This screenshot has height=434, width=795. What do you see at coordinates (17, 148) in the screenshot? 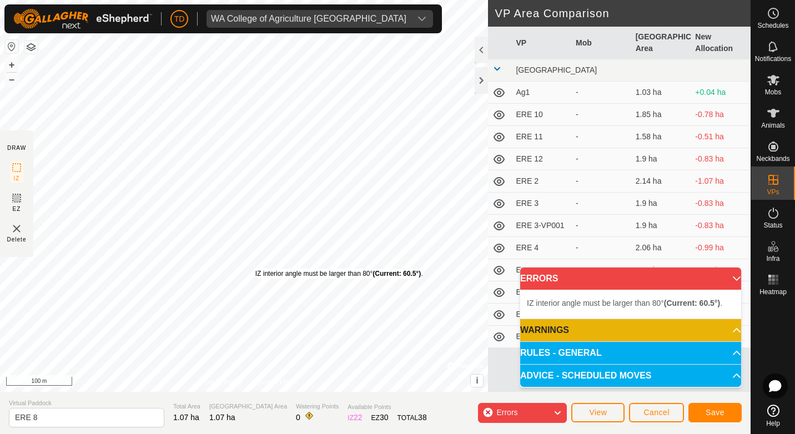
I see `div: DRAW` at bounding box center [17, 148].